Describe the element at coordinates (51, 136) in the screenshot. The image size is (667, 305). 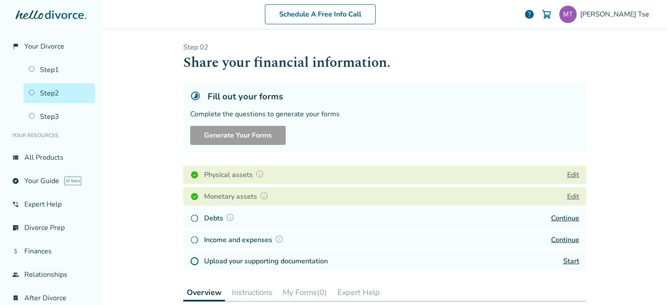
I see `li: Your Resources` at that location.